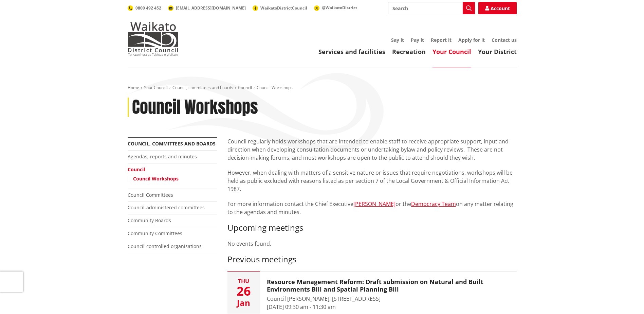 This screenshot has height=314, width=644. What do you see at coordinates (372, 150) in the screenshot?
I see `p: Council regularly holds workshops that are intended to enable staff to receive appropriate suppor...` at bounding box center [372, 150].